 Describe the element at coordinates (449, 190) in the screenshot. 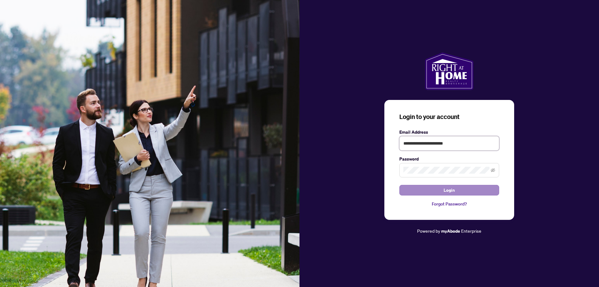

I see `button: Login` at that location.